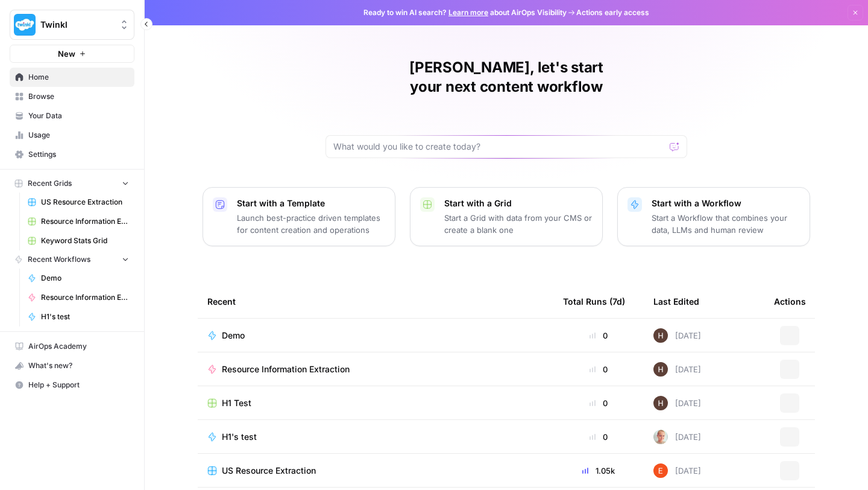 This screenshot has width=868, height=490. What do you see at coordinates (77, 25) in the screenshot?
I see `span: Twinkl` at bounding box center [77, 25].